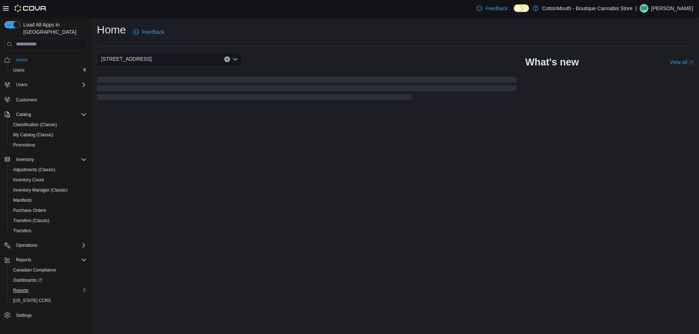 The image size is (699, 334). What do you see at coordinates (48, 301) in the screenshot?
I see `span: Washington CCRS` at bounding box center [48, 301].